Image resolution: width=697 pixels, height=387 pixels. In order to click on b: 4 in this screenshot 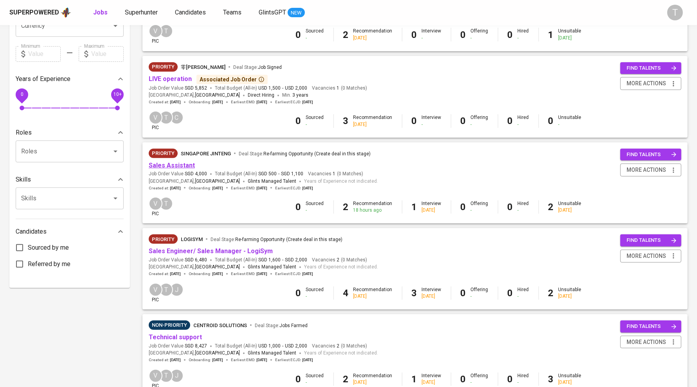, I will do `click(346, 293)`.